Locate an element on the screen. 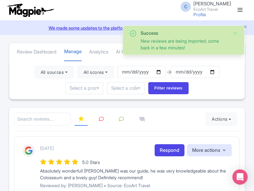 The image size is (254, 191). button: Actions is located at coordinates (221, 119).